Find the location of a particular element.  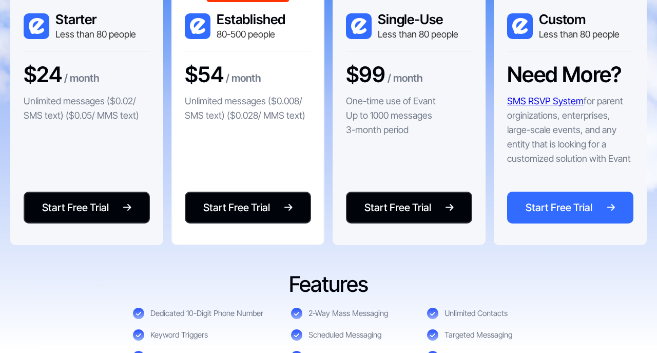

a: SMS RSVP System is located at coordinates (545, 101).